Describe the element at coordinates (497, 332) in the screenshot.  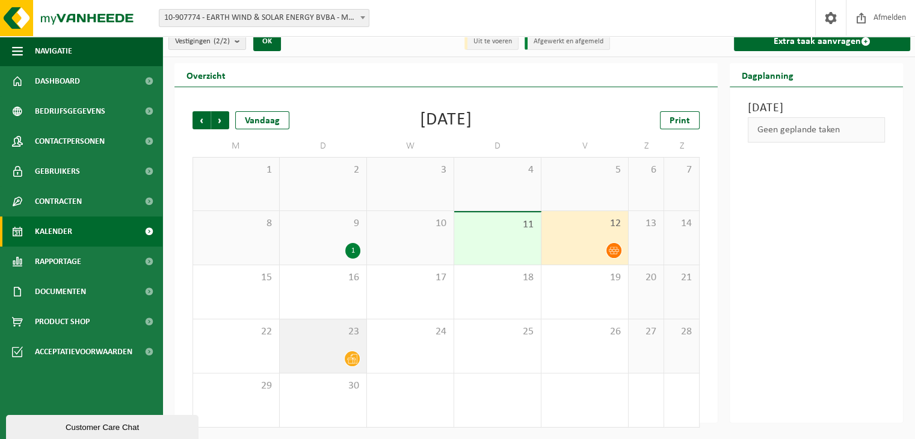
I see `span: 25` at that location.